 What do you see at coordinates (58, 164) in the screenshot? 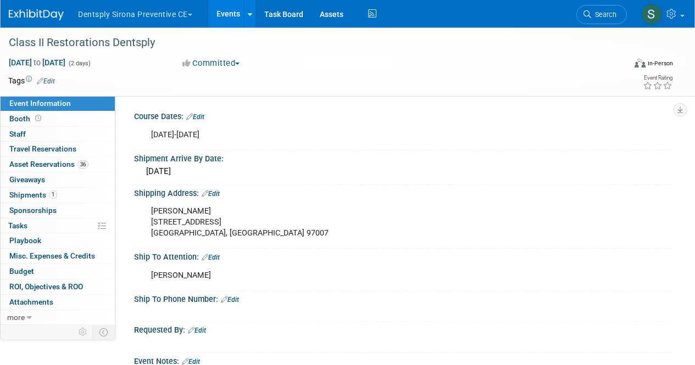
I see `a: Asset Reservations36` at bounding box center [58, 164].